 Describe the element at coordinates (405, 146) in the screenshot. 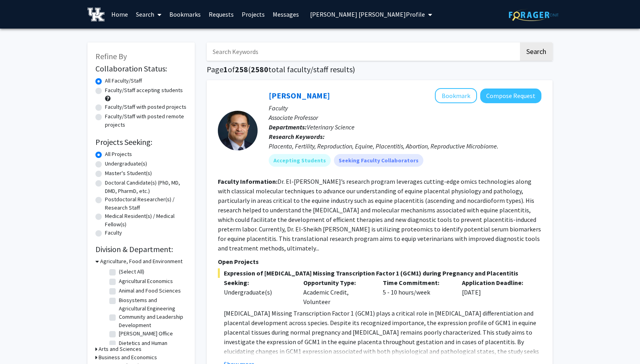

I see `div: Placenta, Fertility, Reproduction, Equine, Placentitis, Abortion, Reproductive Microbiome.` at that location.